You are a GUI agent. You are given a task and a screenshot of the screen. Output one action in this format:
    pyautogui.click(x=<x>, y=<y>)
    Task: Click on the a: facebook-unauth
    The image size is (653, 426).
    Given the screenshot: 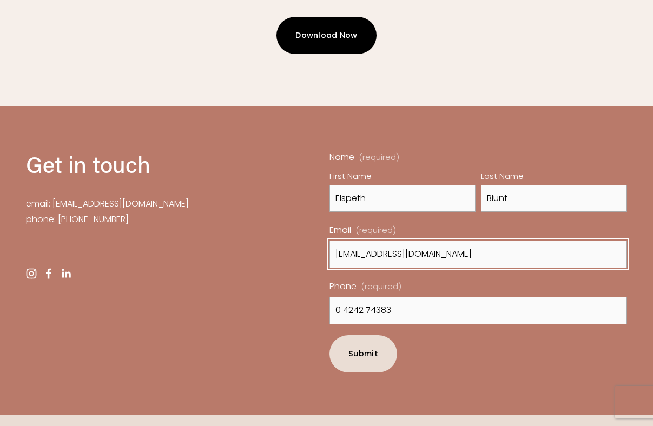 What is the action you would take?
    pyautogui.click(x=49, y=274)
    